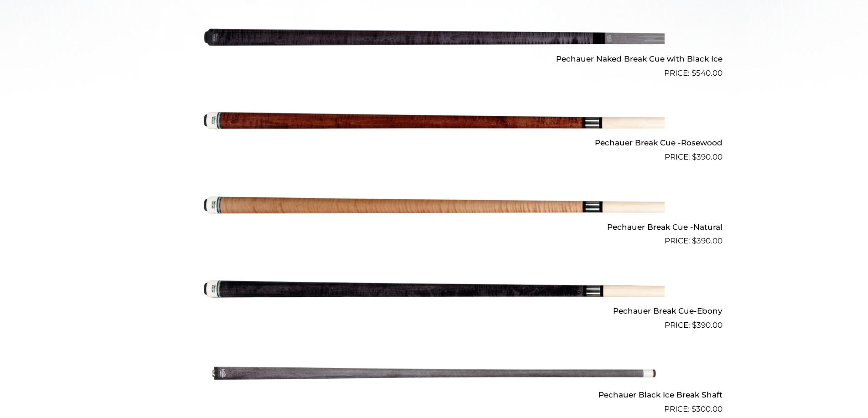  What do you see at coordinates (434, 291) in the screenshot?
I see `a: Pechauer Break Cue-Ebony $390.00` at bounding box center [434, 291].